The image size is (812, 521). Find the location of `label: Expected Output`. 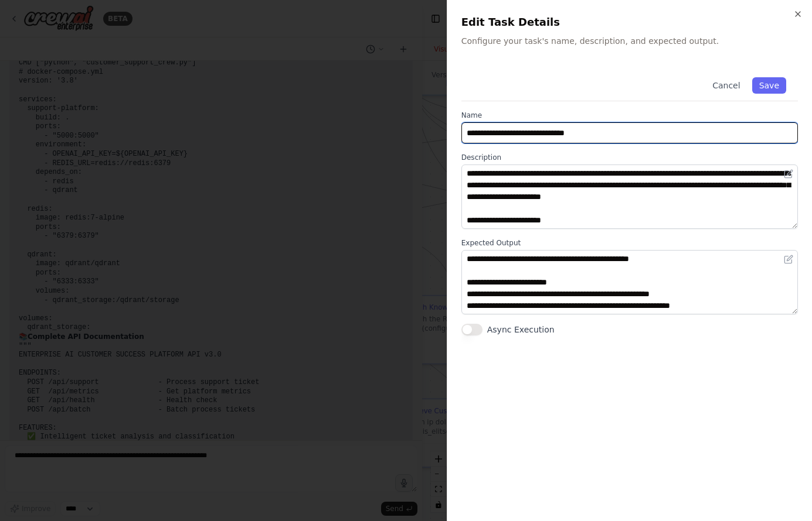

label: Expected Output is located at coordinates (629, 243).